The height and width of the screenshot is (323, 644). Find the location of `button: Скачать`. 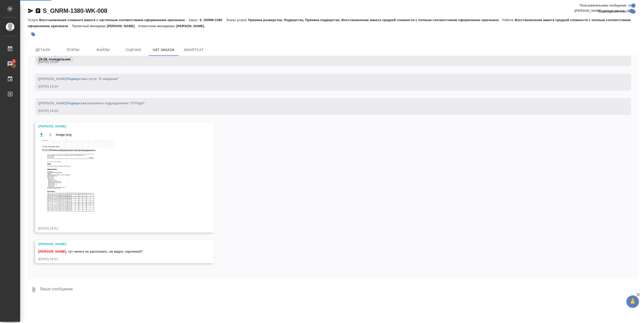

button: Скачать is located at coordinates (41, 134).